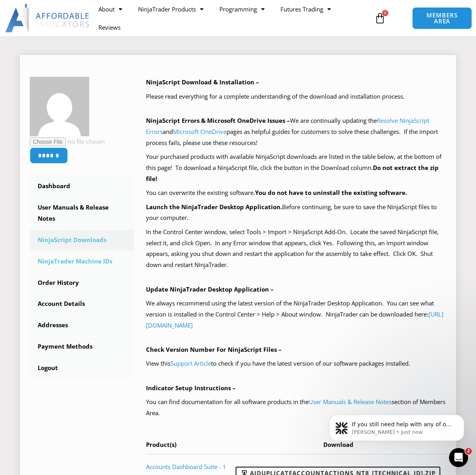 This screenshot has width=476, height=475. What do you see at coordinates (202, 82) in the screenshot?
I see `b: NinjaScript Download & Installation –` at bounding box center [202, 82].